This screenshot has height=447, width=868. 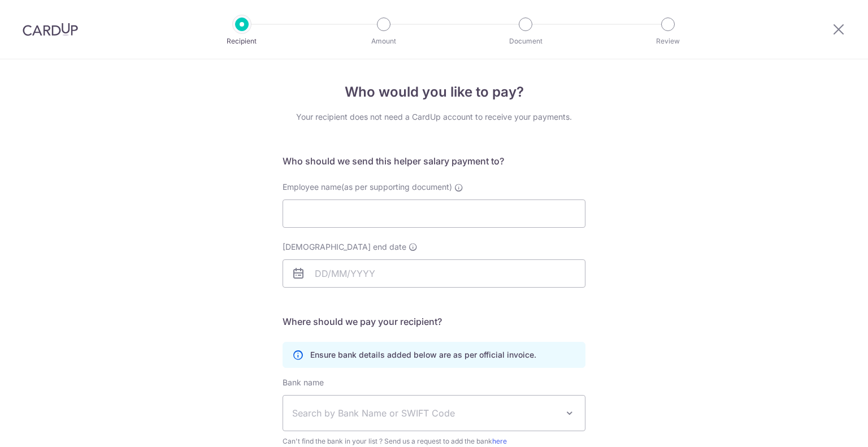 What do you see at coordinates (434, 117) in the screenshot?
I see `div: Your recipient does not need a CardUp account to receive your payments.` at bounding box center [434, 117].